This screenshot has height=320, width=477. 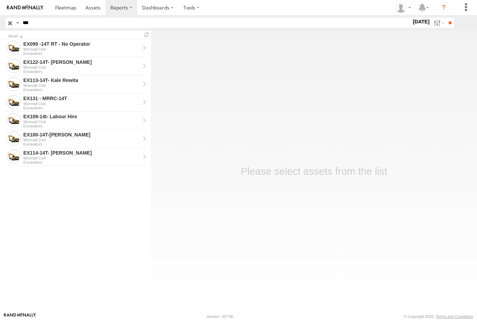 I want to click on div: EX109-14t- Labour Hire - View Asset History, so click(x=82, y=117).